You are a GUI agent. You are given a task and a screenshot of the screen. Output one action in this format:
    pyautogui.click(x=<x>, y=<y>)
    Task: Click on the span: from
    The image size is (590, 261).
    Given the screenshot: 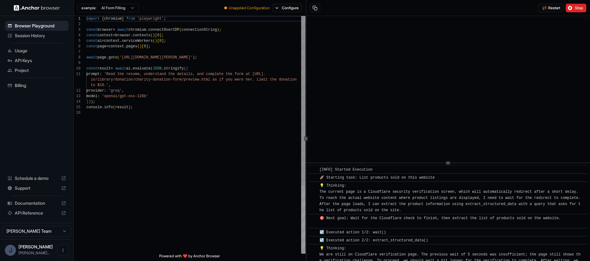 What is the action you would take?
    pyautogui.click(x=130, y=19)
    